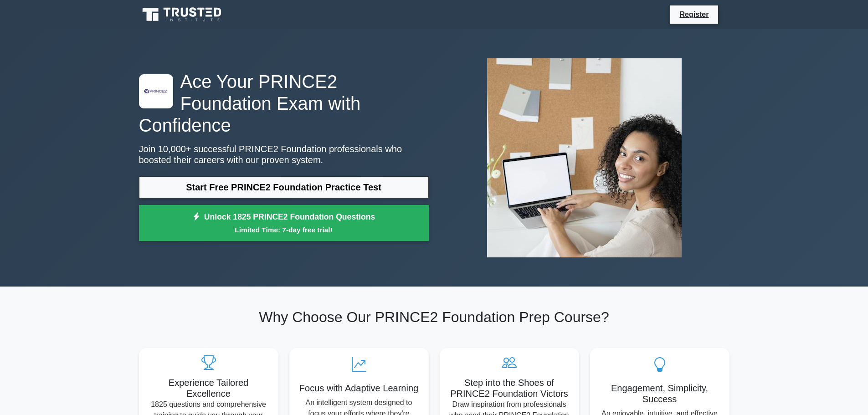 This screenshot has height=415, width=868. Describe the element at coordinates (284, 223) in the screenshot. I see `a: Unlock 1825 PRINCE2 Foundation QuestionsLimited Time: 7-day free trial!` at that location.